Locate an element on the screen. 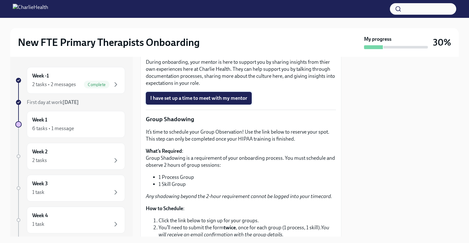 The image size is (469, 243). li: You’ll need to submit the form , once for each group (1 process, 1 skill). is located at coordinates (247, 231).